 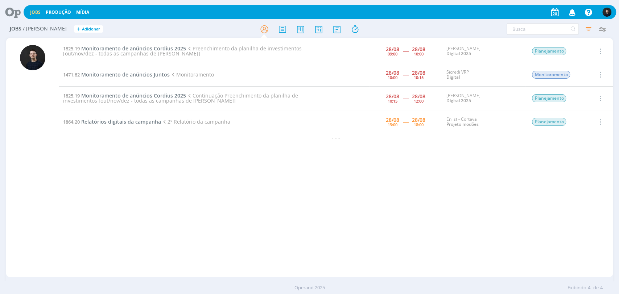 What do you see at coordinates (112, 121) in the screenshot?
I see `a: 1864.20Relatórios digitais da campanha` at bounding box center [112, 121].